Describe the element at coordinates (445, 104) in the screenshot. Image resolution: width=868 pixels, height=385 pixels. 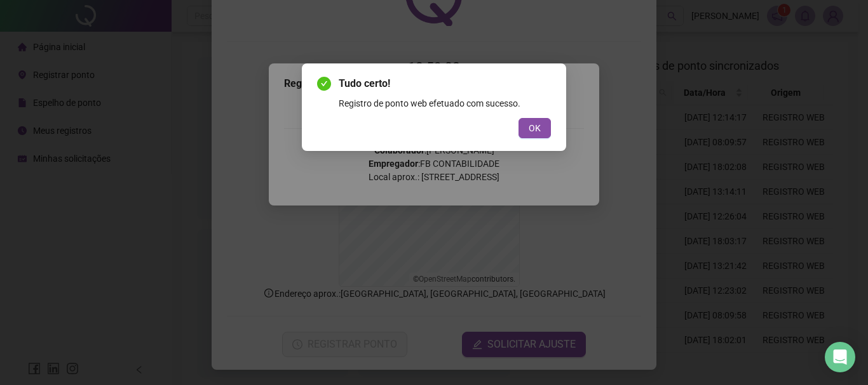
I see `div: Registro de ponto web efetuado com sucesso.` at that location.